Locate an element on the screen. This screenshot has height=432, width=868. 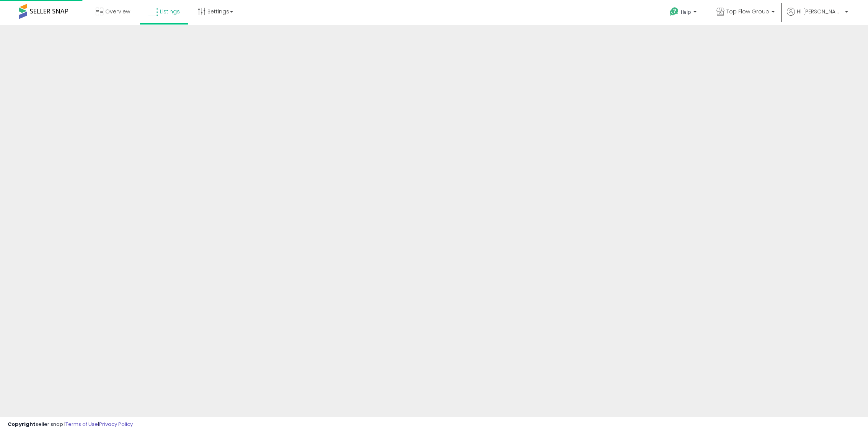
span: Help is located at coordinates (686, 12).